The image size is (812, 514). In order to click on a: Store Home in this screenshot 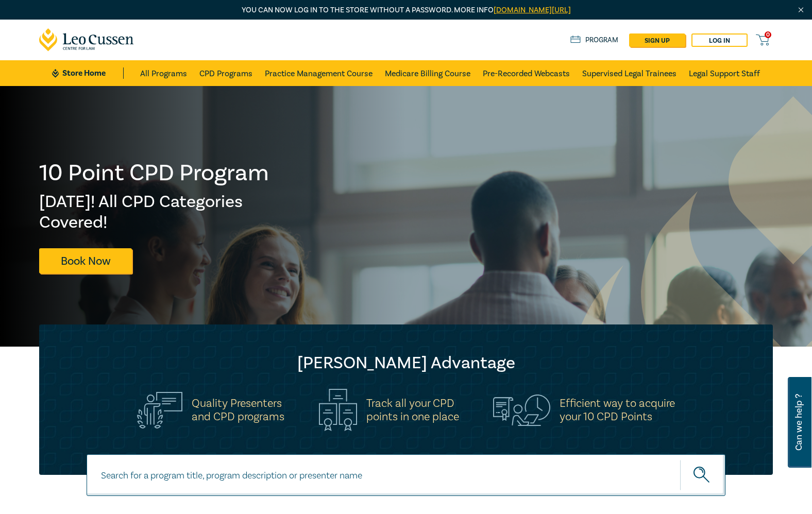, I will do `click(87, 73)`.